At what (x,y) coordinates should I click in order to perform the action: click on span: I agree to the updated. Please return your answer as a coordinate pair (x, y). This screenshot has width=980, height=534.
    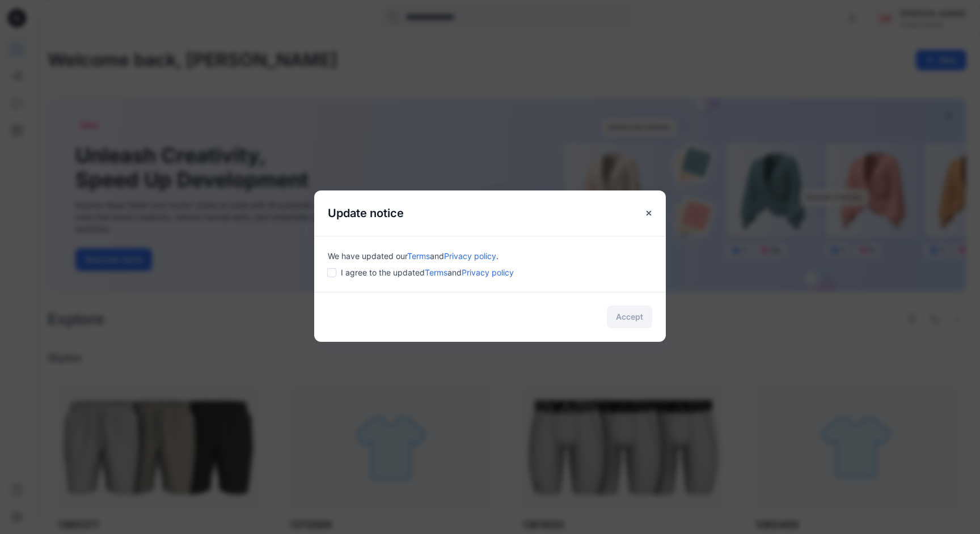
    Looking at the image, I should click on (427, 272).